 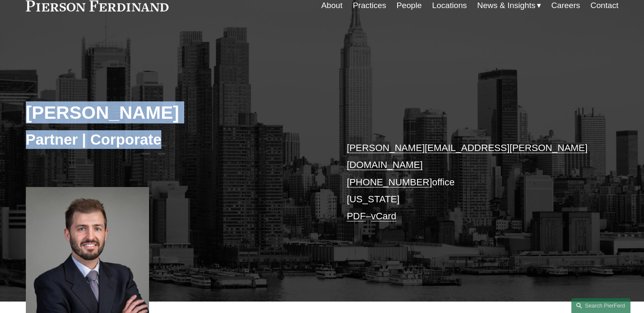 What do you see at coordinates (174, 140) in the screenshot?
I see `h3: Partner | Corporate` at bounding box center [174, 140].